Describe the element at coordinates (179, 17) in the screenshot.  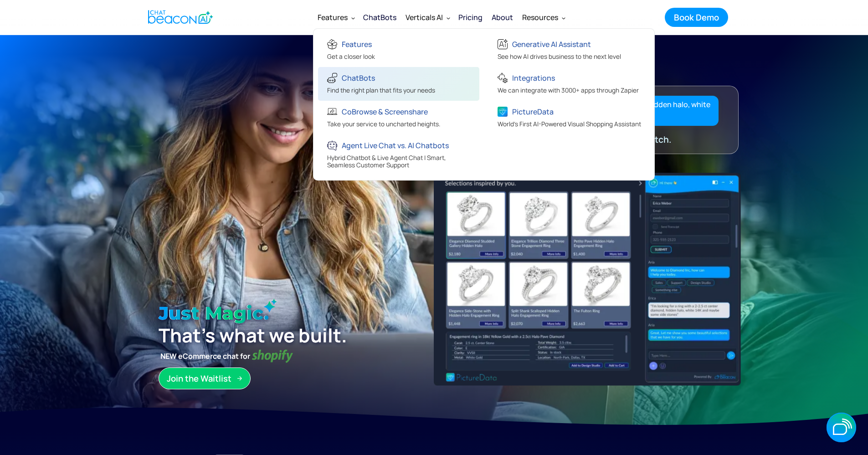
I see `a: home` at that location.